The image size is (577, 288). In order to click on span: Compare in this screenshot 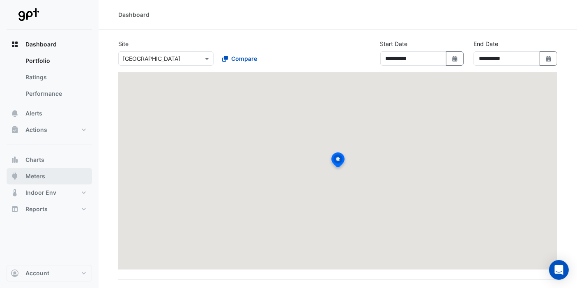, I will do `click(244, 58)`.